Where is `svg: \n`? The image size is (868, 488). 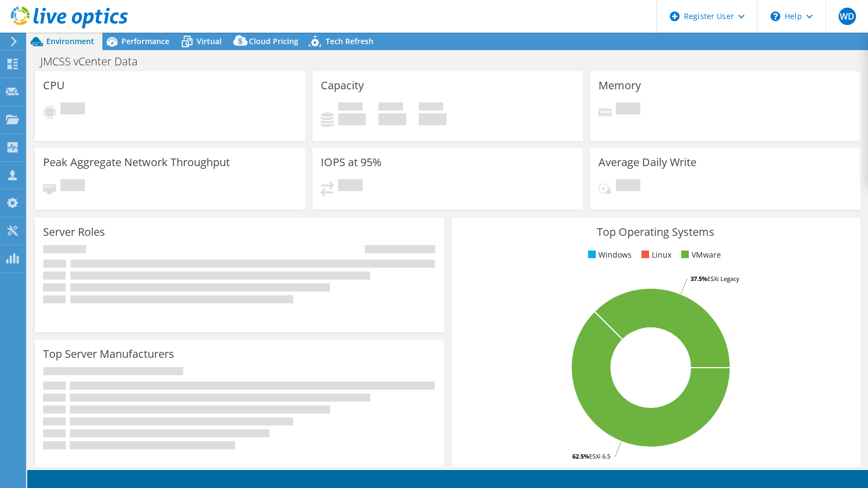 svg: \n is located at coordinates (775, 16).